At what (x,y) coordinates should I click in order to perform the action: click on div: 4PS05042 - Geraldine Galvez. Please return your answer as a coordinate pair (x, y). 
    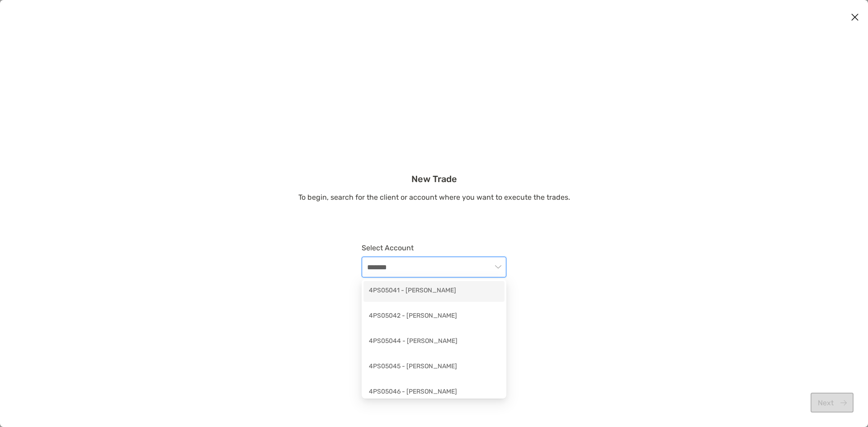
    Looking at the image, I should click on (434, 317).